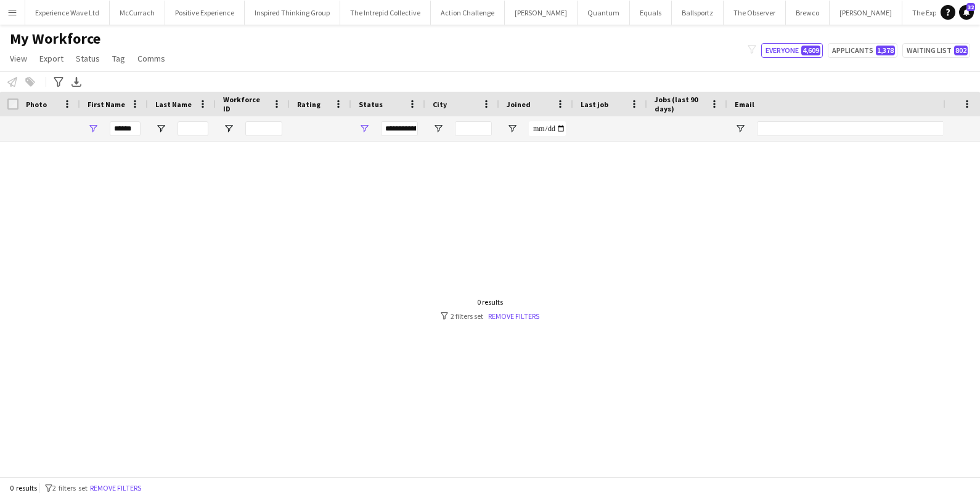  Describe the element at coordinates (861, 129) in the screenshot. I see `input: Email Filter Input` at that location.